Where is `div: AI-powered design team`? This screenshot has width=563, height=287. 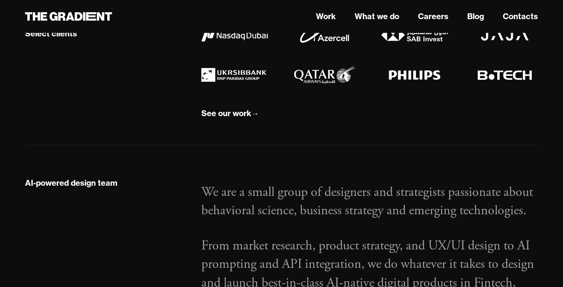 div: AI-powered design team is located at coordinates (71, 183).